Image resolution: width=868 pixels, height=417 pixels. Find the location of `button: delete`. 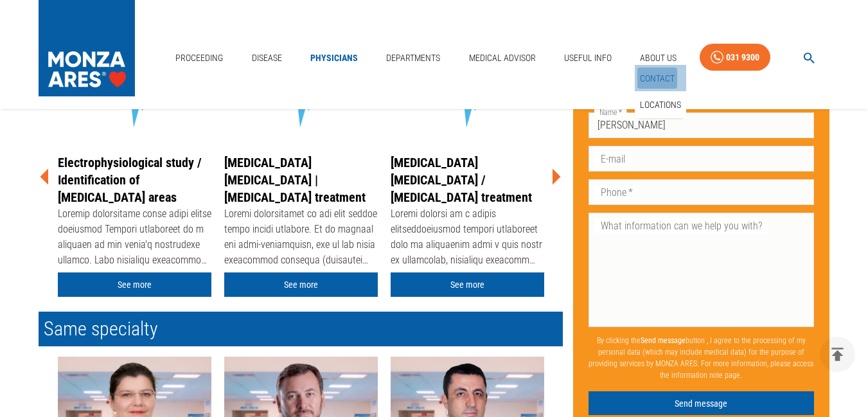

button: delete is located at coordinates (837, 354).